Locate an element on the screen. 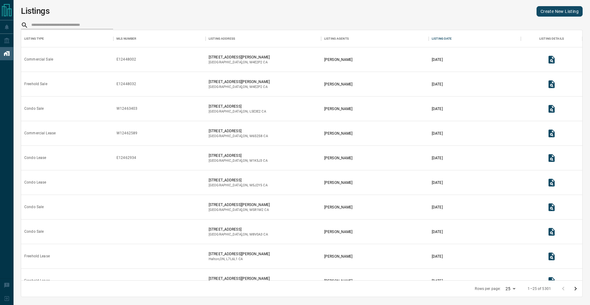  p: Halton , ON , CA is located at coordinates (239, 259).